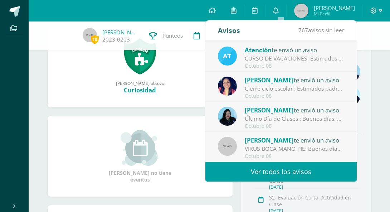  What do you see at coordinates (294, 118) in the screenshot?
I see `div: Último Día de Clases : Buenos días, Les deseo un exitoso miércoles. Adjunto información important...` at bounding box center [294, 118].